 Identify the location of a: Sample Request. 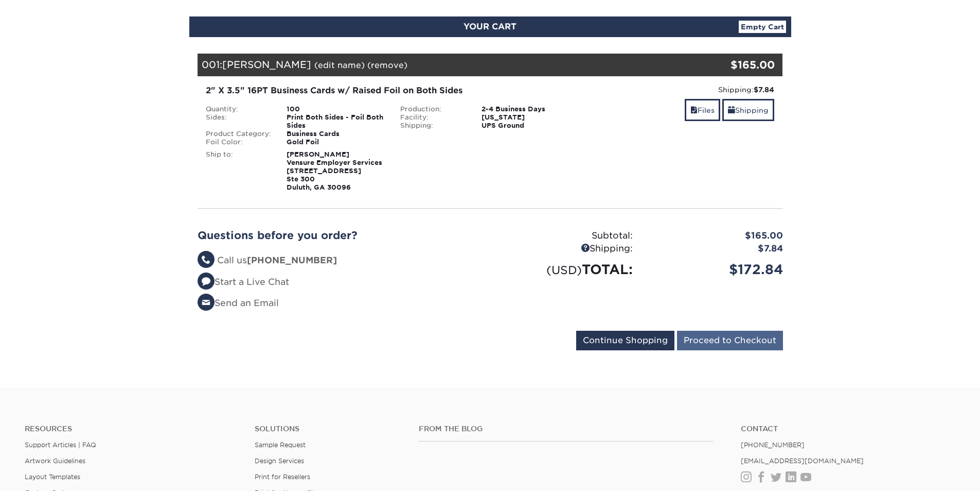
(280, 445).